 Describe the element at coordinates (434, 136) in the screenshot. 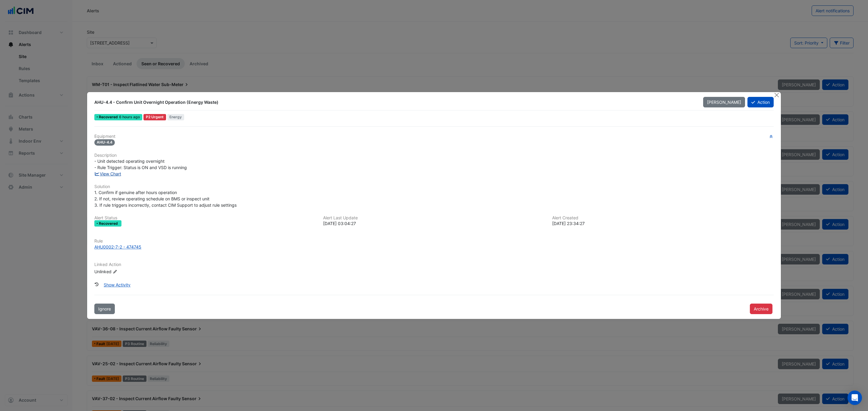

I see `h6: Equipment` at that location.